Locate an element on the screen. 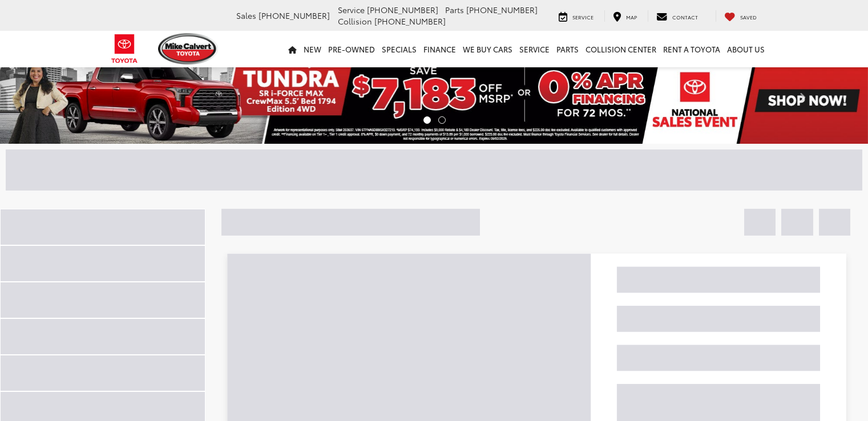 The height and width of the screenshot is (421, 868). img: Toyota is located at coordinates (124, 49).